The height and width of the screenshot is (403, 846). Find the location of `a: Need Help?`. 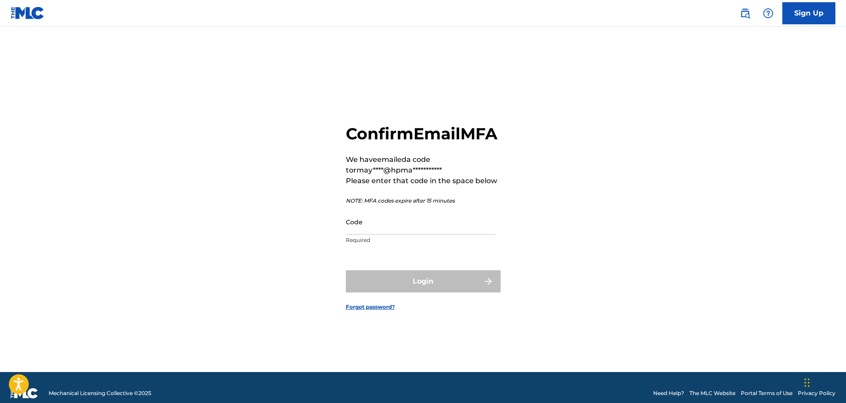

a: Need Help? is located at coordinates (668, 393).